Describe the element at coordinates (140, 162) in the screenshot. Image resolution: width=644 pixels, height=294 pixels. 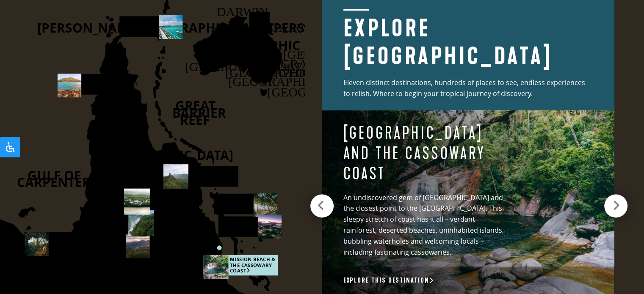
I see `text: PENINSULA` at that location.